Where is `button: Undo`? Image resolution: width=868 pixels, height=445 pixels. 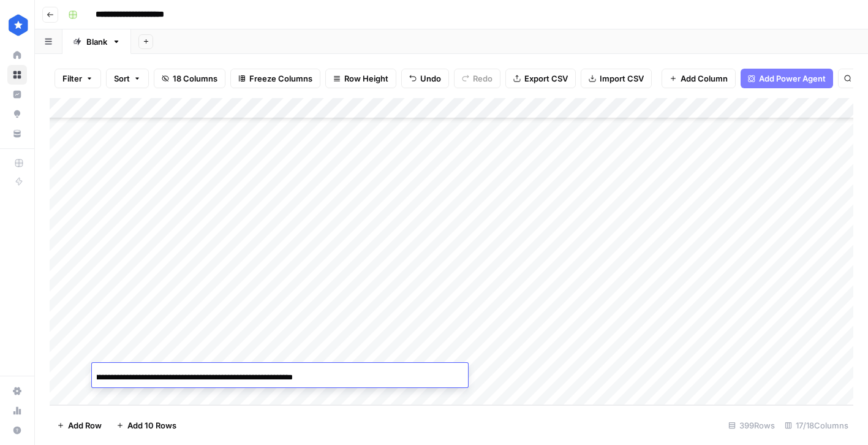 button: Undo is located at coordinates (425, 78).